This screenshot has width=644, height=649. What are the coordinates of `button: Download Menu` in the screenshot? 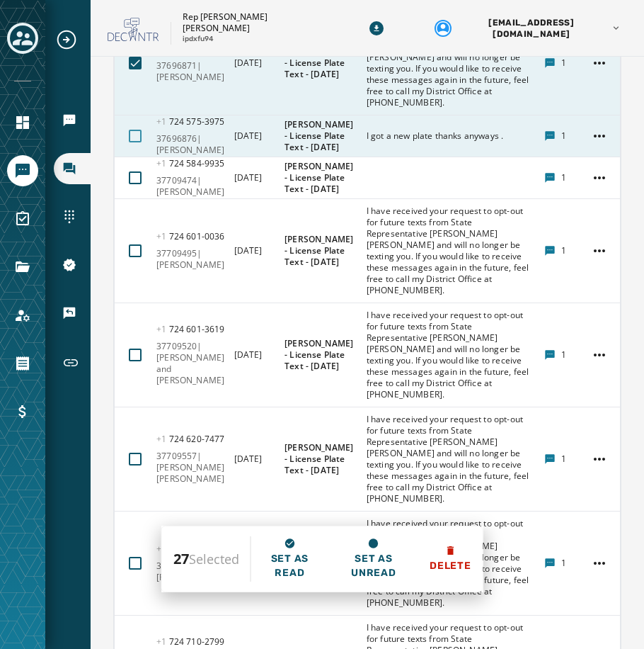 It's located at (376, 29).